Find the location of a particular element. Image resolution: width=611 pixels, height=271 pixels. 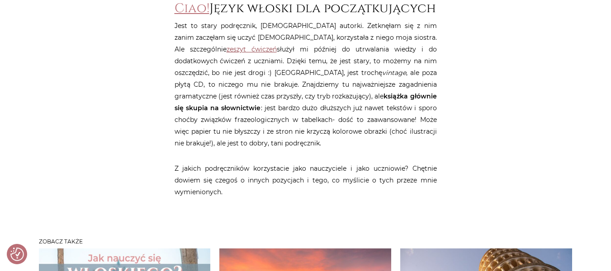

button: Preferencje co do zgód is located at coordinates (17, 255).